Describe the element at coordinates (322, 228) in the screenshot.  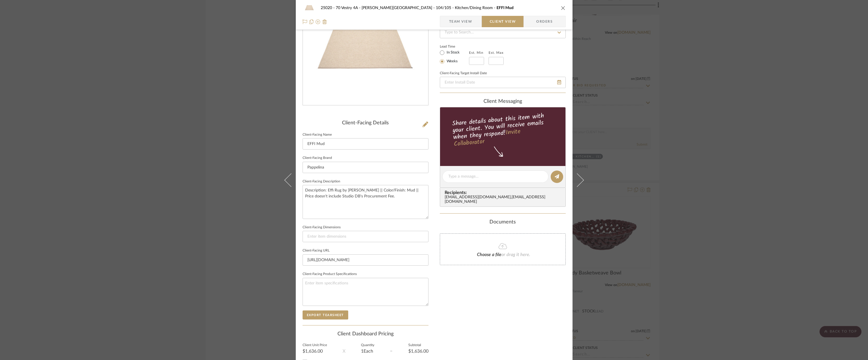
I see `label: Client-Facing Dimensions` at that location.